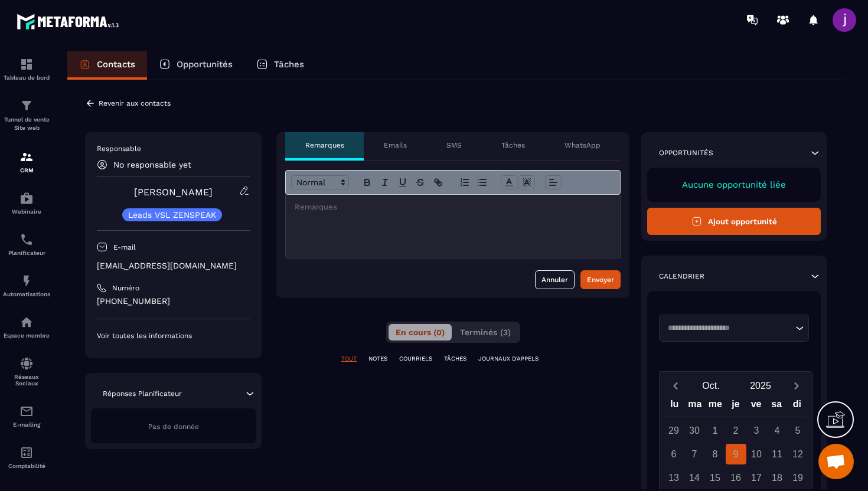  I want to click on a: formationformationCRM, so click(27, 162).